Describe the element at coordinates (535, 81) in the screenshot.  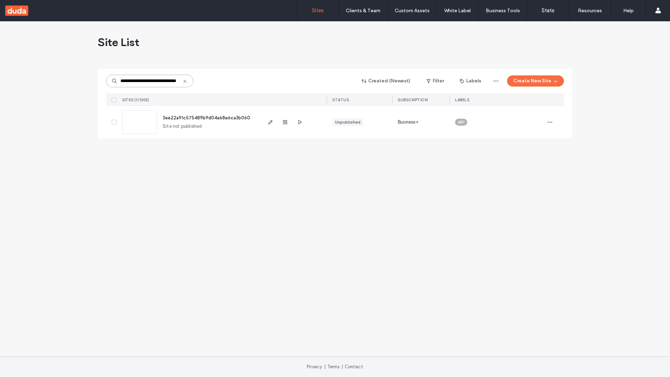
I see `button: Create New Site` at that location.